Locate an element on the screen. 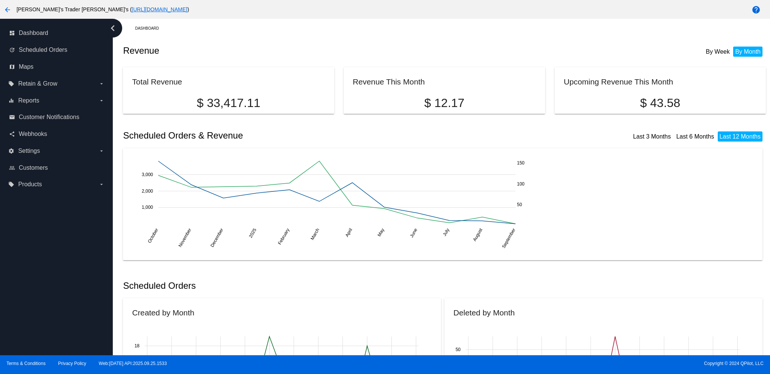 The image size is (770, 374). mat-icon: help is located at coordinates (756, 10).